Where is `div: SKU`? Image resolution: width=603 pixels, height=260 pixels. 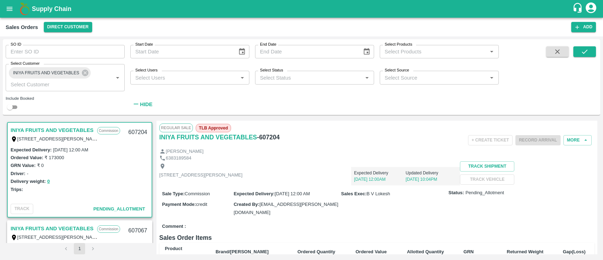 div: SKU is located at coordinates (184, 255).